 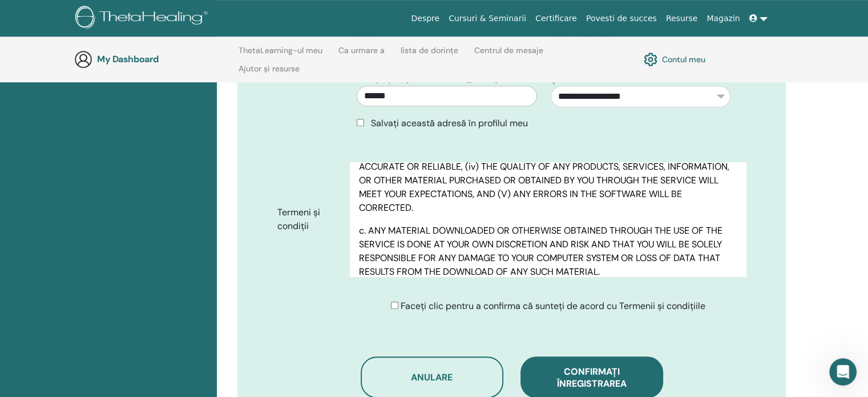 I want to click on a: Cursuri & Seminarii, so click(x=488, y=18).